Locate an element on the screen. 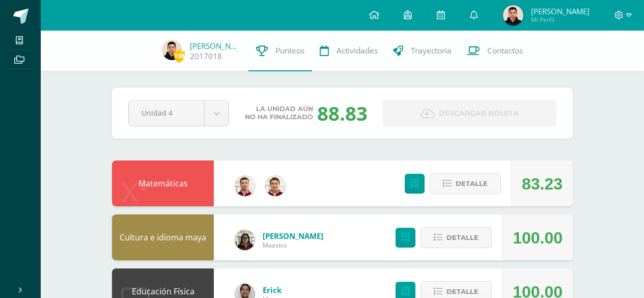 Image resolution: width=644 pixels, height=298 pixels. div: 88.83 is located at coordinates (342, 113).